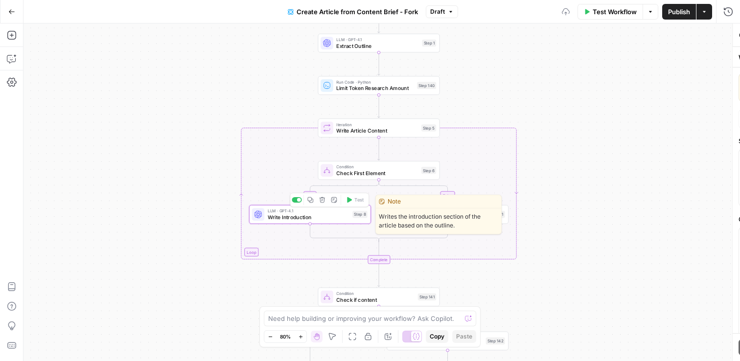 This screenshot has height=361, width=740. I want to click on div: Step 1, so click(428, 43).